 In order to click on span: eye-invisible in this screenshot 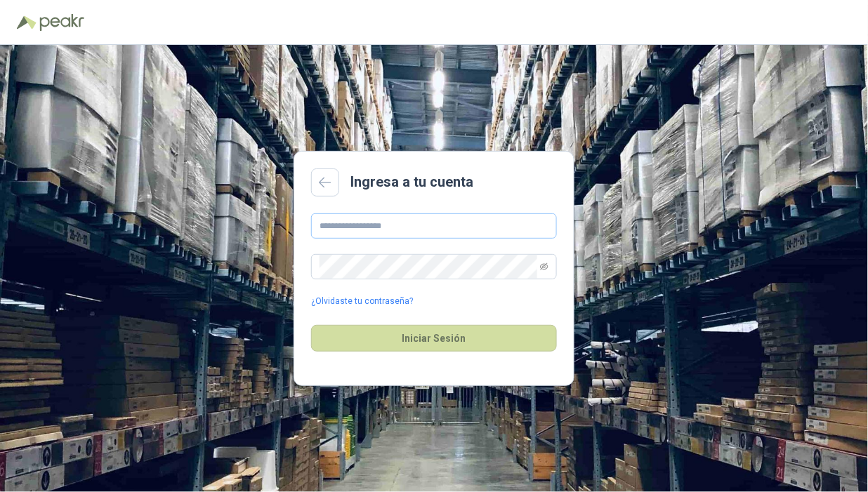, I will do `click(544, 267)`.